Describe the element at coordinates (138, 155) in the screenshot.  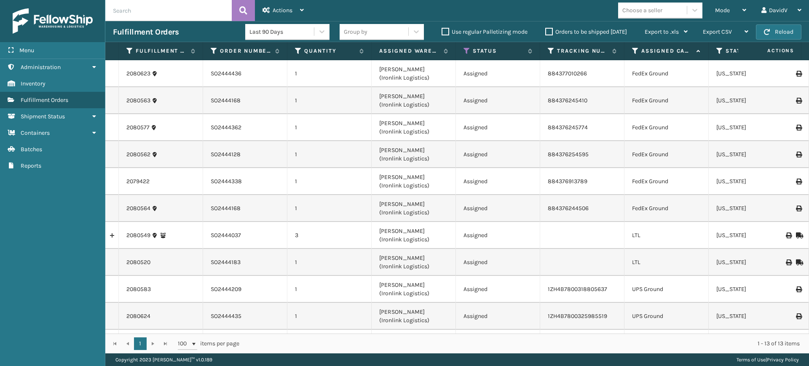
I see `a: 2080562` at that location.